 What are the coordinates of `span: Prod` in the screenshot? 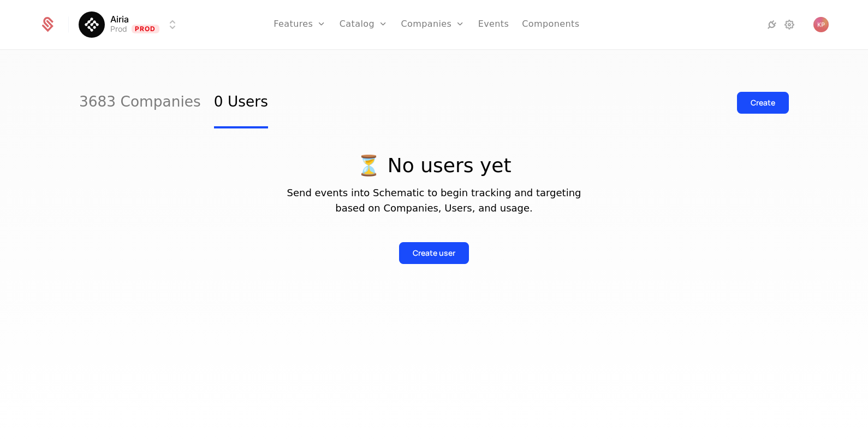 It's located at (145, 29).